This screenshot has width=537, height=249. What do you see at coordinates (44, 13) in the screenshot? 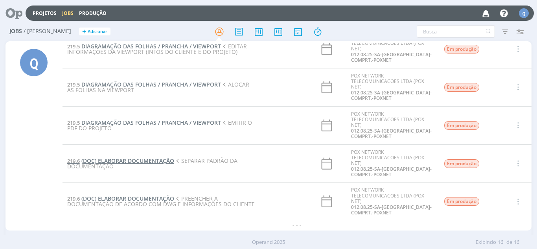
I see `a: Projetos` at bounding box center [44, 13].